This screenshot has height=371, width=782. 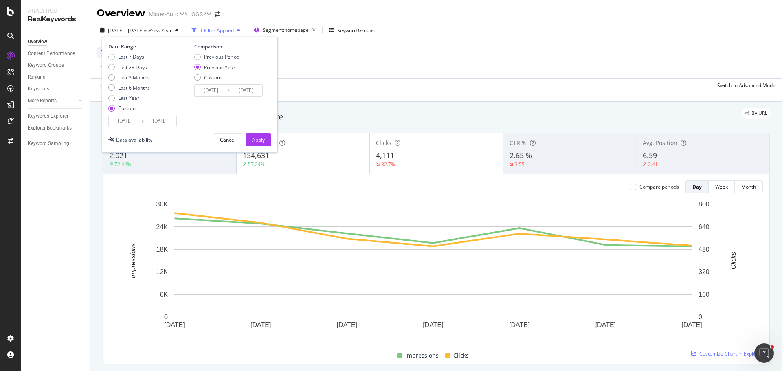 What do you see at coordinates (216, 30) in the screenshot?
I see `button: 1 Filter Applied` at bounding box center [216, 30].